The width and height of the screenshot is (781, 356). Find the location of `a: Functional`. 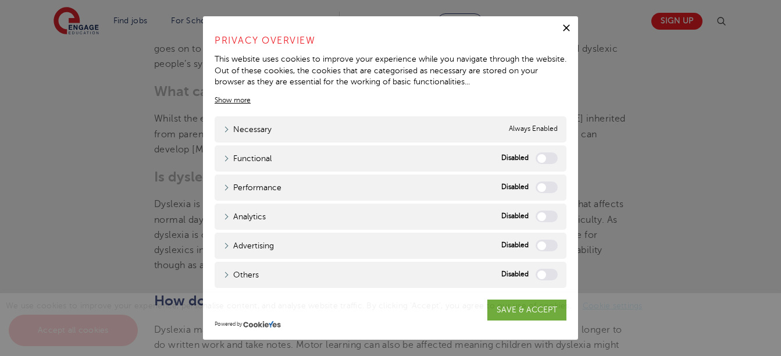

a: Functional is located at coordinates (247, 158).